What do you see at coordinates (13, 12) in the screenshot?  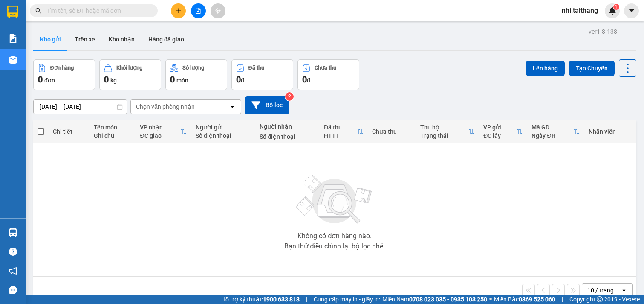 I see `img: logo-vxr` at bounding box center [13, 12].